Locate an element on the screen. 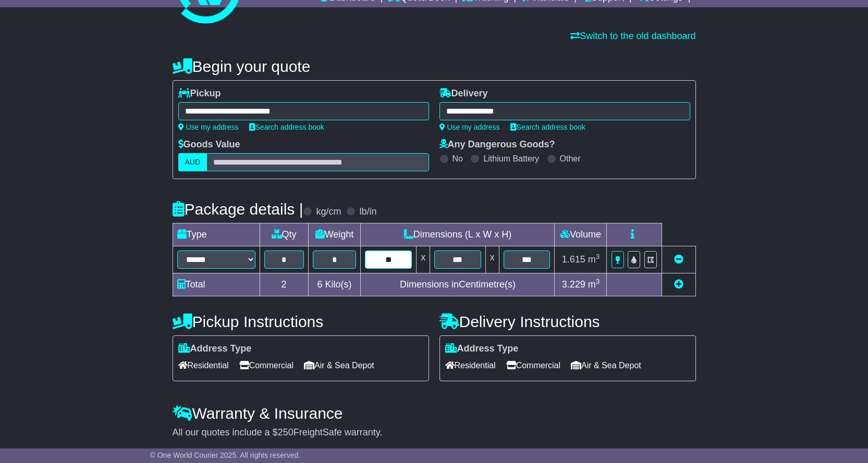 This screenshot has width=868, height=463. label: Delivery is located at coordinates (463, 94).